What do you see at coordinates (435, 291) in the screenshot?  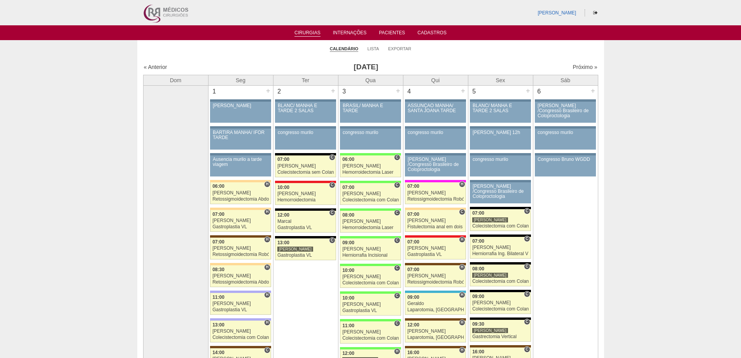 I see `div: Key: Neomater` at bounding box center [435, 291].